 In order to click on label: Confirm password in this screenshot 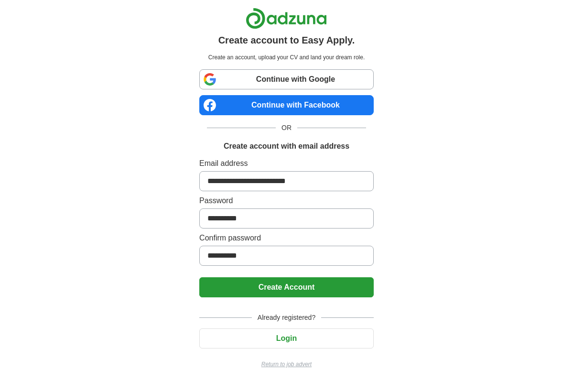, I will do `click(286, 238)`.